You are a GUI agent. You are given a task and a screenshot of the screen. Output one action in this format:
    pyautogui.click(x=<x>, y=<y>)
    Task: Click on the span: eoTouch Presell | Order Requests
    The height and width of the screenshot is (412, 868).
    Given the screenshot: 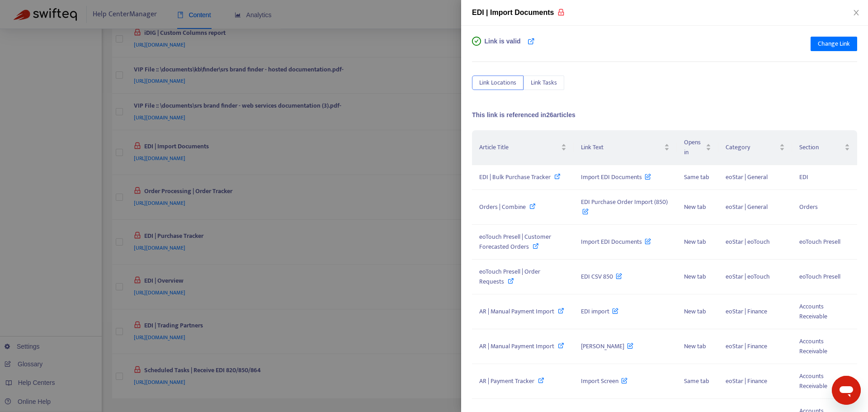 What is the action you would take?
    pyautogui.click(x=509, y=276)
    